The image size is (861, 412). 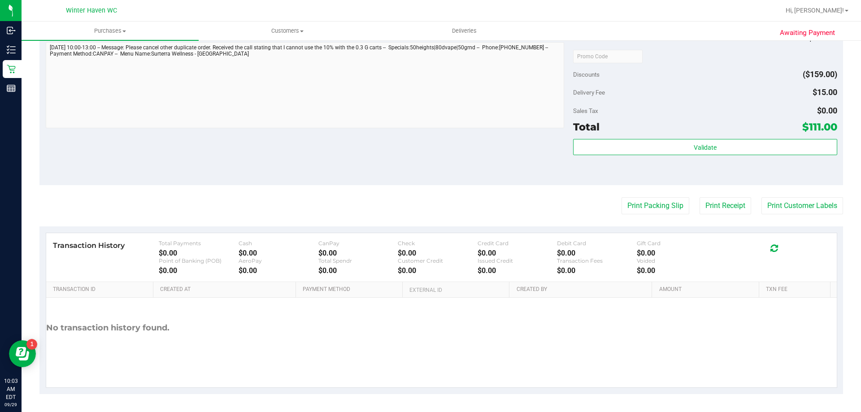 I want to click on span: Sales Tax, so click(x=585, y=111).